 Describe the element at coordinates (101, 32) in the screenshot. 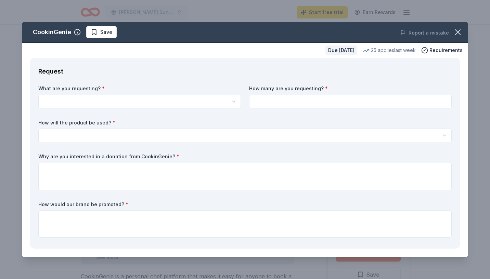

I see `button: Save` at that location.